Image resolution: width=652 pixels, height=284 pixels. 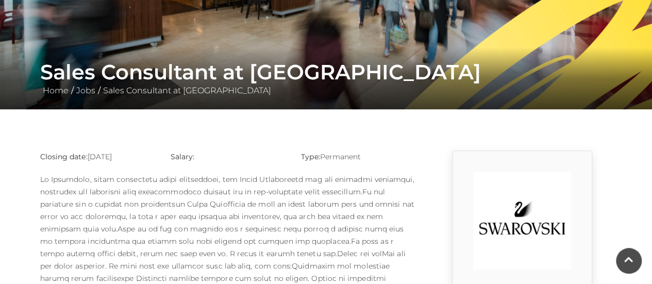 I want to click on a: Jobs, so click(x=86, y=90).